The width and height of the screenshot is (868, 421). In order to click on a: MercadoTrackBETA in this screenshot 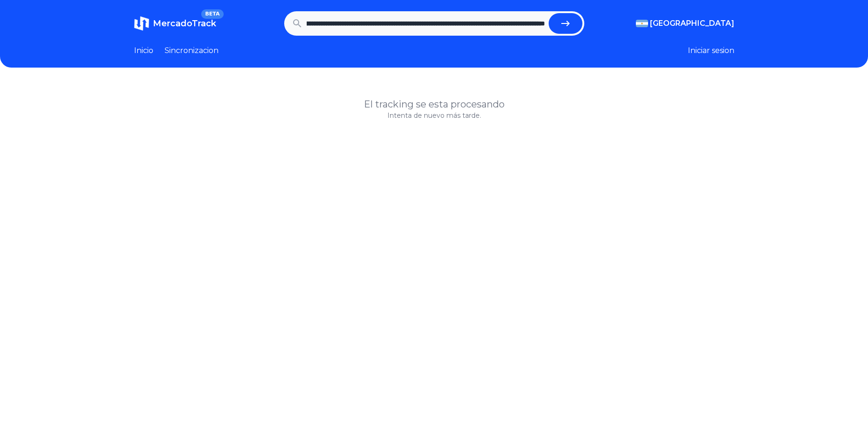, I will do `click(175, 24)`.